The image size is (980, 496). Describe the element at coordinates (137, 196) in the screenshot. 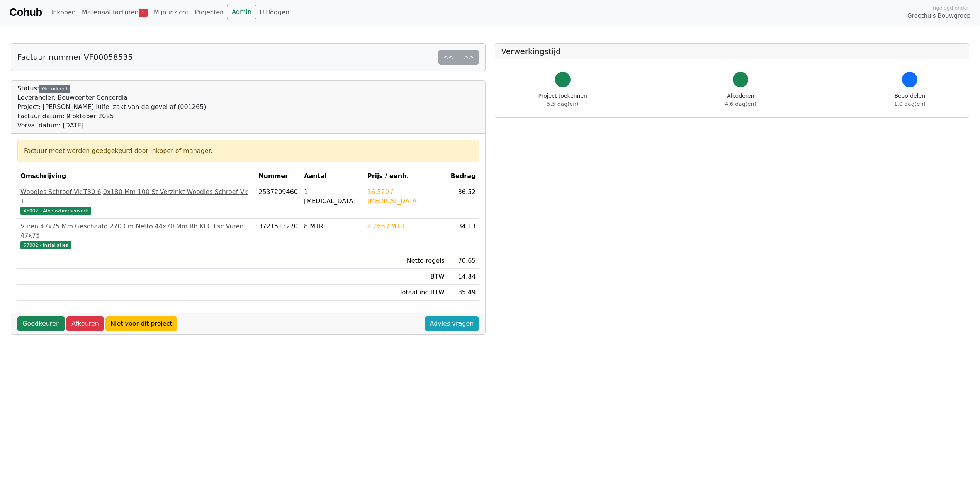

I see `div: Woodies Schroef Vk T30 6,0x180 Mm 100 St Verzinkt Woodies Schroef Vk T` at that location.